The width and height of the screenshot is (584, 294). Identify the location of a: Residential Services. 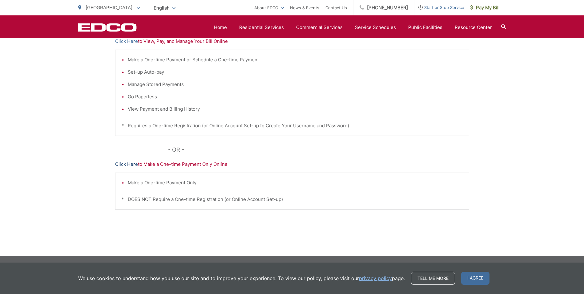
(262, 27).